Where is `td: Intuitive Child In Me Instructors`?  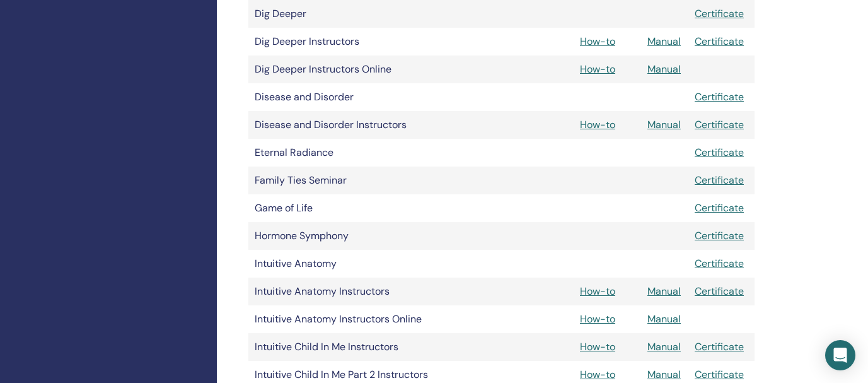
td: Intuitive Child In Me Instructors is located at coordinates (362, 347).